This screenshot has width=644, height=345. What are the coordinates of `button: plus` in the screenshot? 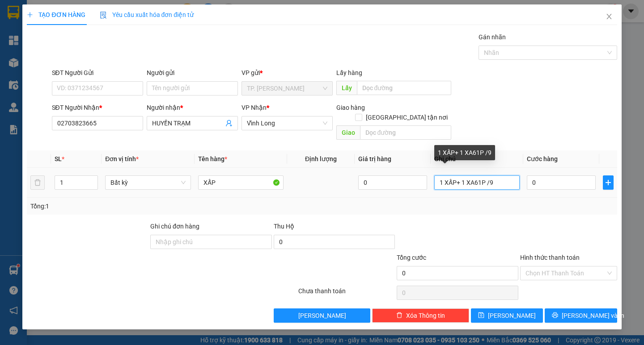 It's located at (608, 182).